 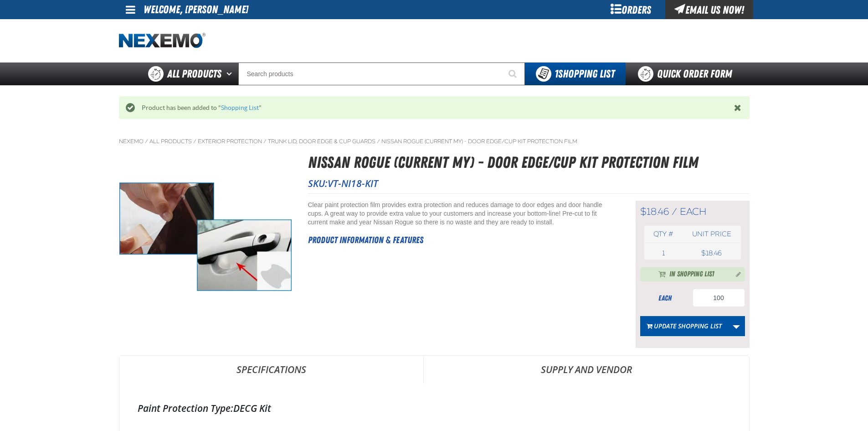 What do you see at coordinates (434, 141) in the screenshot?
I see `nav: Breadcrumbs` at bounding box center [434, 141].